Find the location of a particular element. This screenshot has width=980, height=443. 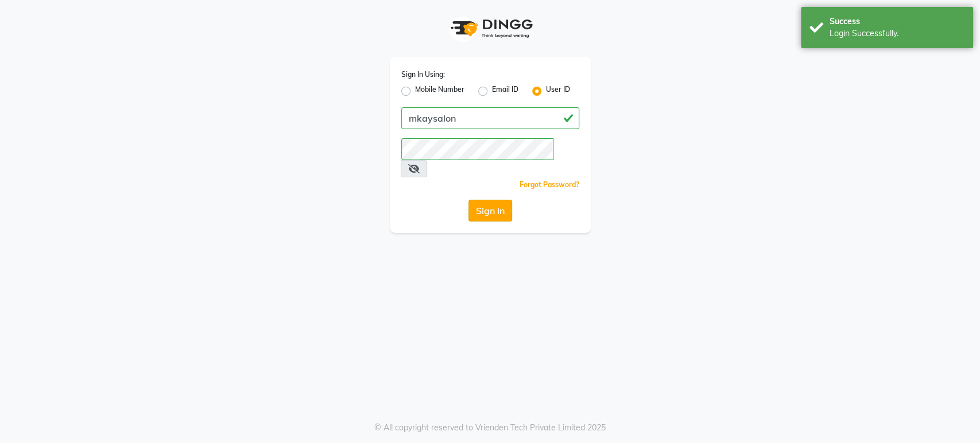

label: User ID is located at coordinates (558, 92).